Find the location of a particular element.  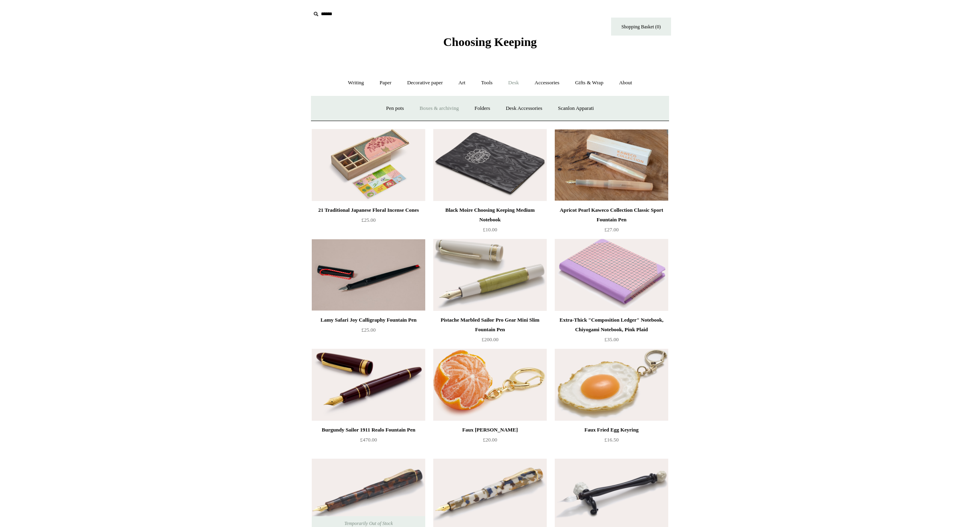

a: Shopping Basket (0) is located at coordinates (641, 26).